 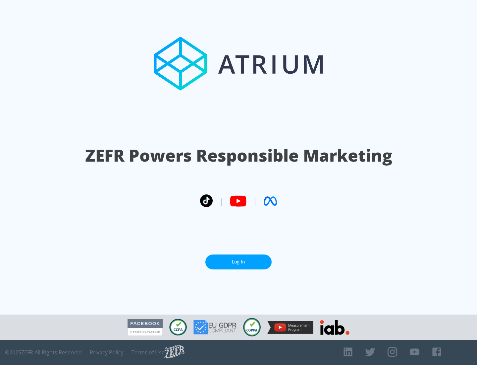 What do you see at coordinates (239, 155) in the screenshot?
I see `h1: ZEFR Powers Responsible Marketing` at bounding box center [239, 155].